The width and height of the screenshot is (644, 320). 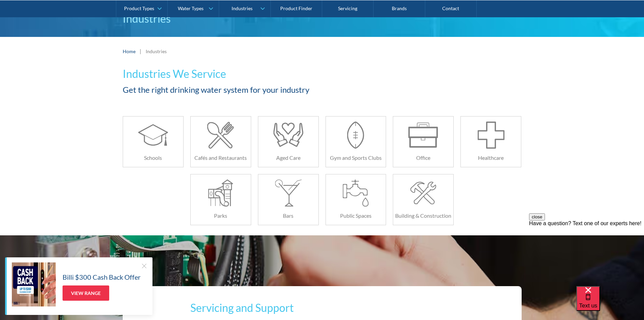 What do you see at coordinates (221, 199) in the screenshot?
I see `a: Parks` at bounding box center [221, 199].